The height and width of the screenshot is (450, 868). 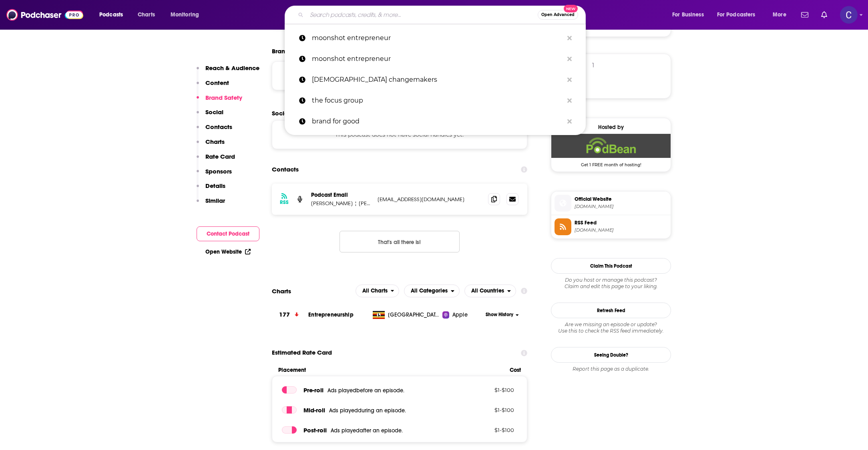 I want to click on img: tab_keywords_by_traffic_grey.svg, so click(x=83, y=50).